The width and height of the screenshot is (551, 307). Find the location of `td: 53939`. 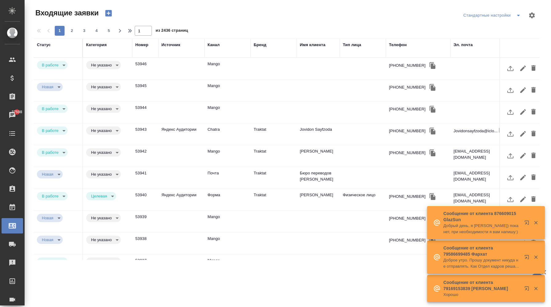

td: 53939 is located at coordinates (145, 221).